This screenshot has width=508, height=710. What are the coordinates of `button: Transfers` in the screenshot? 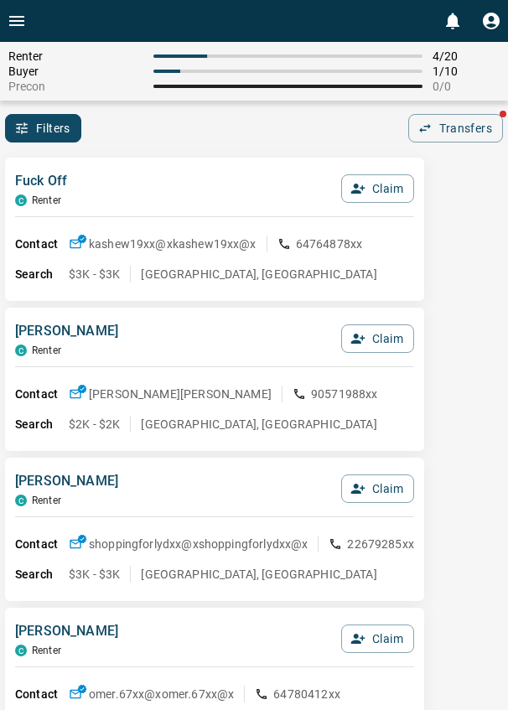 It's located at (455, 128).